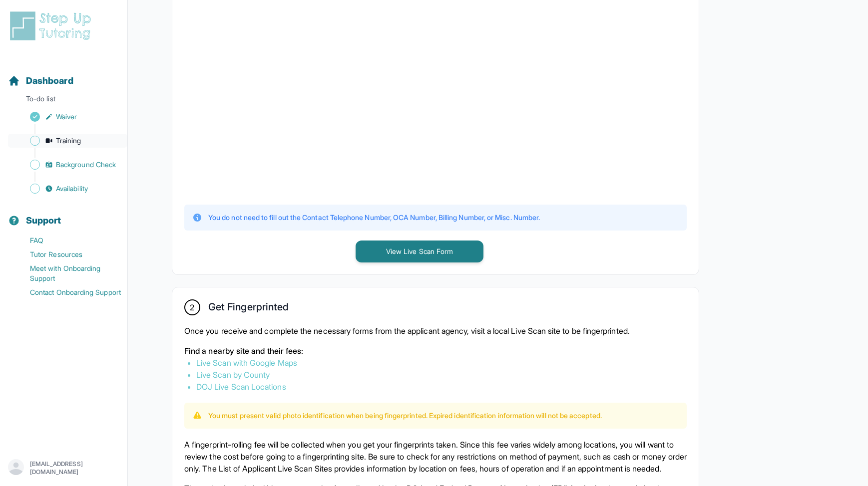 Image resolution: width=868 pixels, height=486 pixels. What do you see at coordinates (374, 218) in the screenshot?
I see `p: You do not need to fill out the Contact Telephone Number, OCA Number, Billing Number, or Misc. Nu...` at bounding box center [374, 218].